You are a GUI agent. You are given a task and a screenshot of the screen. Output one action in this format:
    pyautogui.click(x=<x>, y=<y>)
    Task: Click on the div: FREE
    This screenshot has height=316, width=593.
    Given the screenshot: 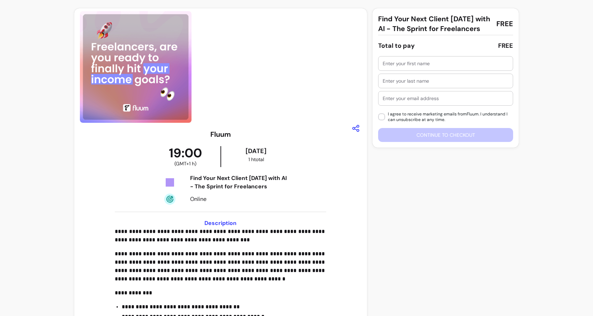 What is the action you would take?
    pyautogui.click(x=506, y=46)
    